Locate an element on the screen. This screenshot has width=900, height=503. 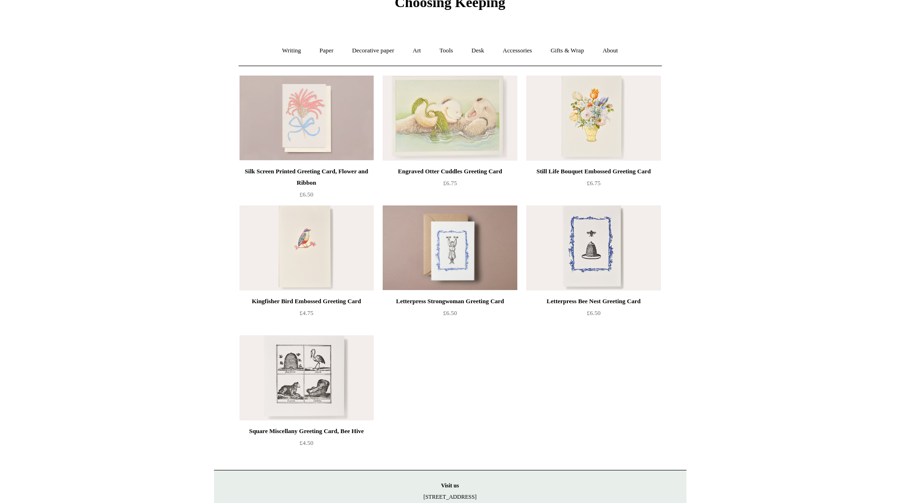
a: Tools is located at coordinates (446, 51).